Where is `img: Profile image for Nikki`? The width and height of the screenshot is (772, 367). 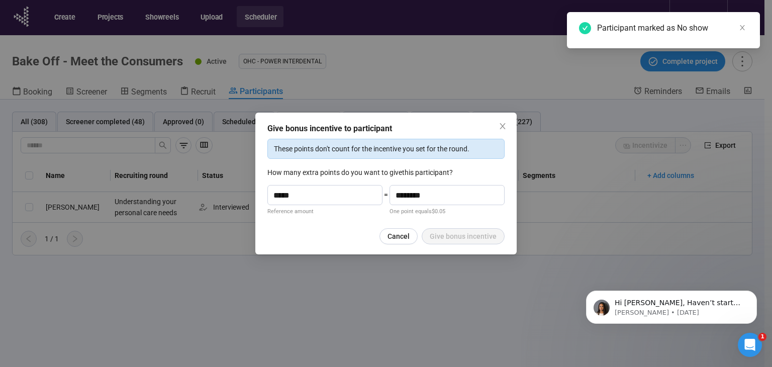
img: Profile image for Nikki is located at coordinates (31, 38).